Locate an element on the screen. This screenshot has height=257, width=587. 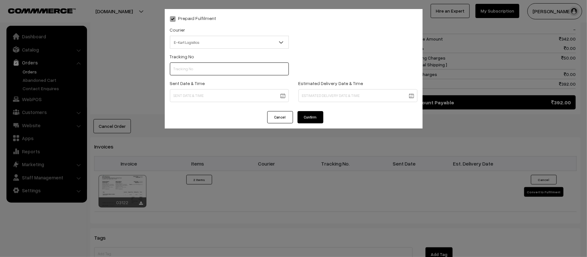
label: Prepaid Fulfilment is located at coordinates (193, 18).